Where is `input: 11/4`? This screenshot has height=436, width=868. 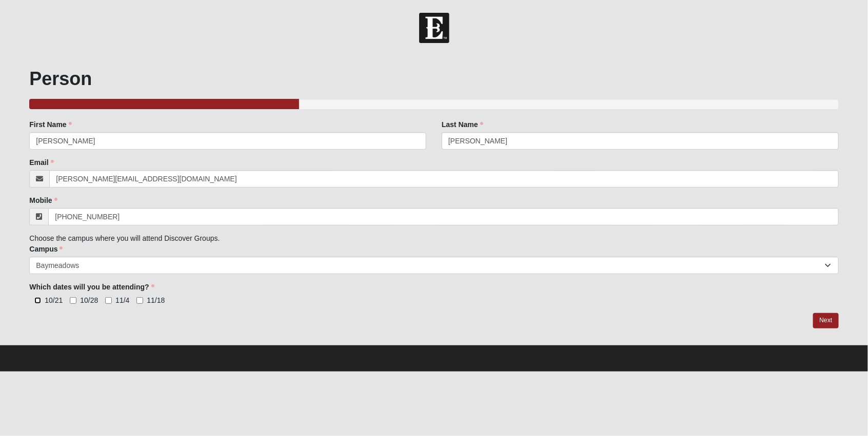 input: 11/4 is located at coordinates (108, 300).